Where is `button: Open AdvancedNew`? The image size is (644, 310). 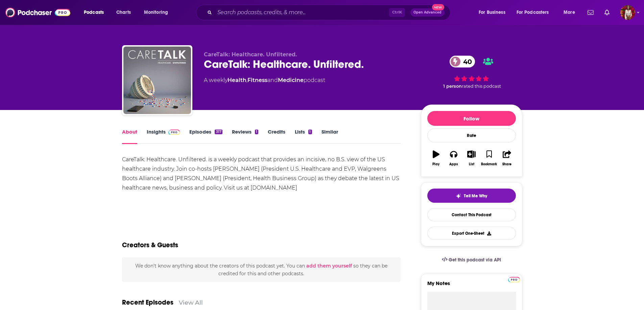
button: Open AdvancedNew is located at coordinates (427, 13).